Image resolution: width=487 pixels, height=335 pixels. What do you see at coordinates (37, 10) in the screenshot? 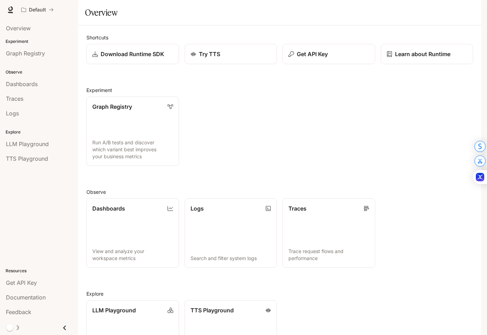
I see `button: All workspaces` at bounding box center [37, 10].